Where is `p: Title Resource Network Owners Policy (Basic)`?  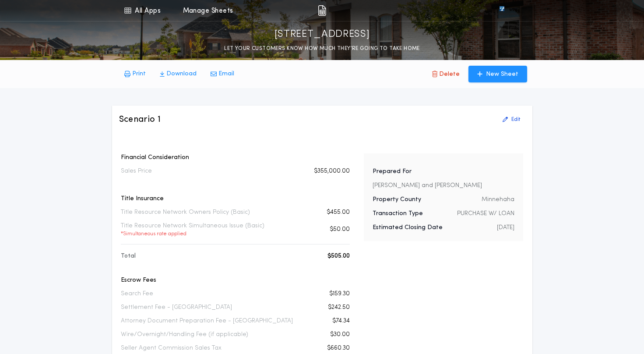 p: Title Resource Network Owners Policy (Basic) is located at coordinates (185, 213).